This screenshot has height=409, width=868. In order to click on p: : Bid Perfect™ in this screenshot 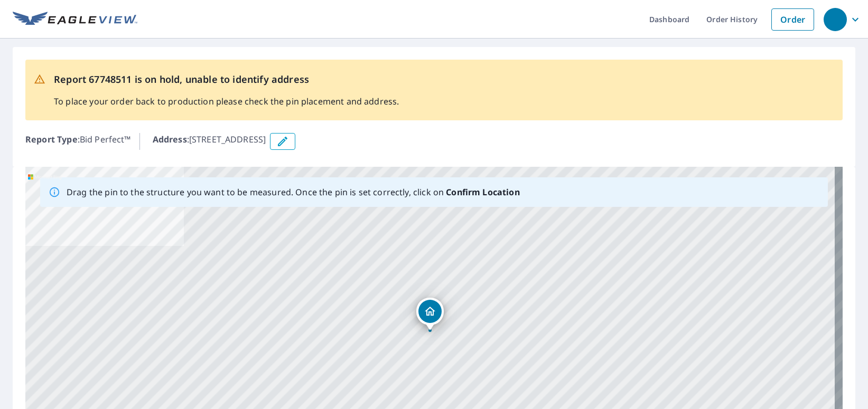, I will do `click(78, 141)`.